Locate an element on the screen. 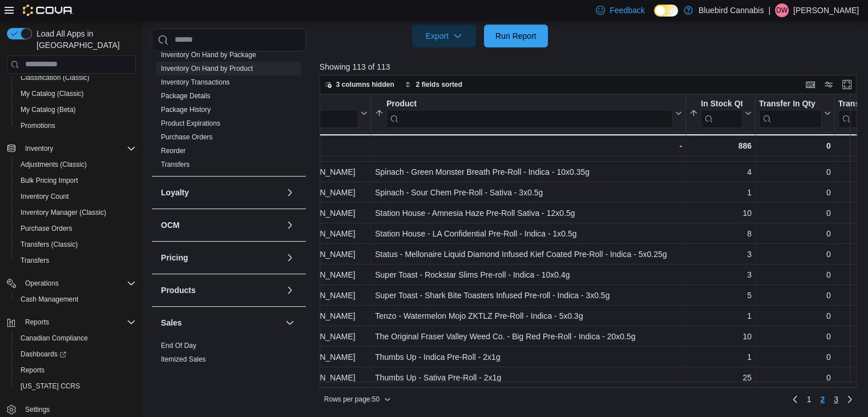 Image resolution: width=868 pixels, height=417 pixels. button: Pricing is located at coordinates (221, 257).